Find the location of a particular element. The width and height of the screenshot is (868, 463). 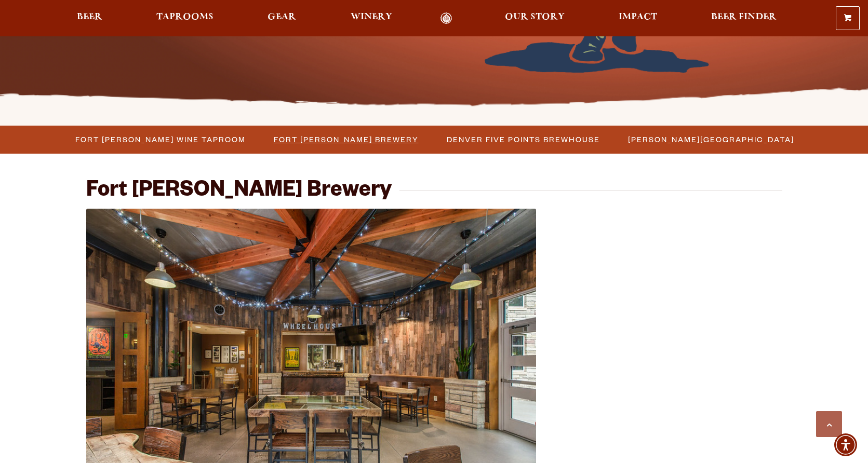

a: Beer Finder is located at coordinates (744, 19).